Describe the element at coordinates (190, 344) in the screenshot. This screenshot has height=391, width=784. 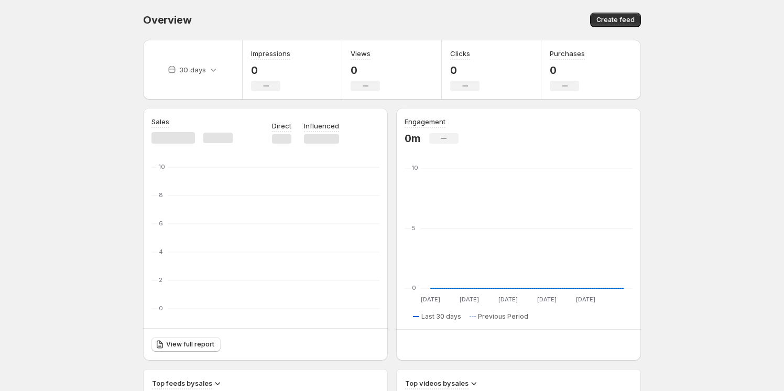
I see `span: View full report` at that location.